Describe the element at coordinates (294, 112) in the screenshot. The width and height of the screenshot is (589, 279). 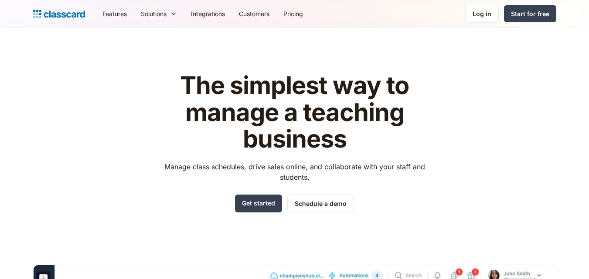
I see `h1: The simplest way to manage a teaching business` at that location.